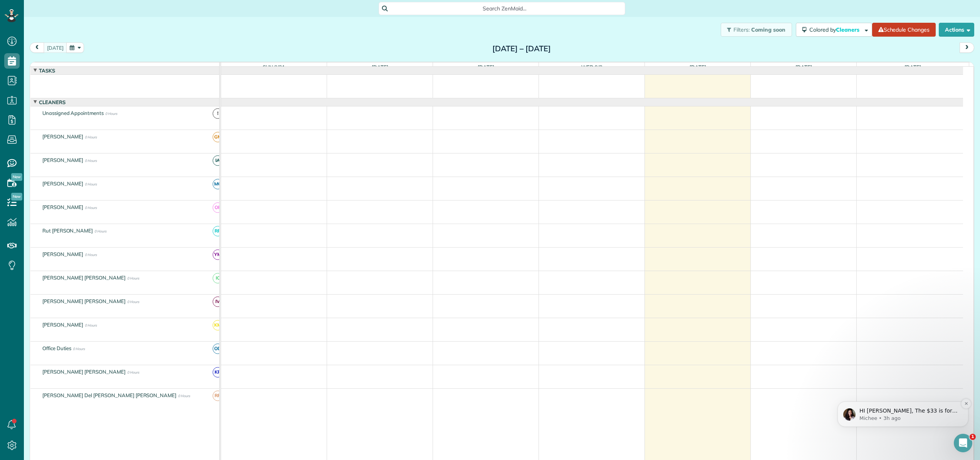 The width and height of the screenshot is (980, 460). I want to click on span: KR, so click(218, 372).